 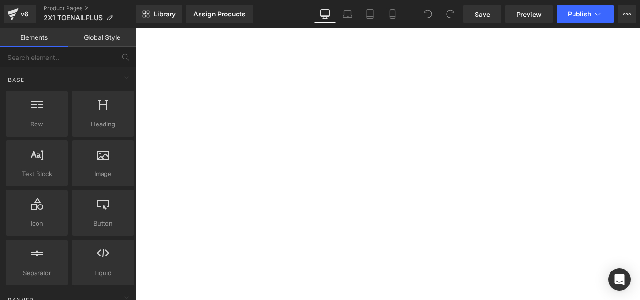 I want to click on a: Global Style, so click(x=102, y=37).